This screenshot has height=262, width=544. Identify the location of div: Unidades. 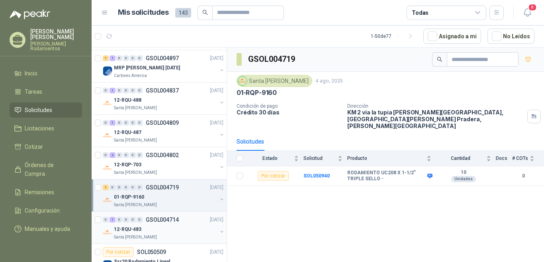
(463, 179).